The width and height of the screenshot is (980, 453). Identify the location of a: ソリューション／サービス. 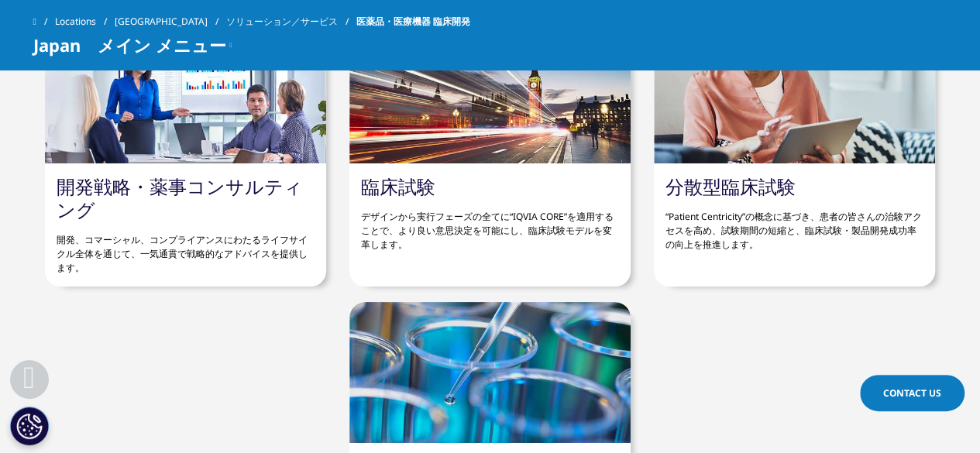
(291, 22).